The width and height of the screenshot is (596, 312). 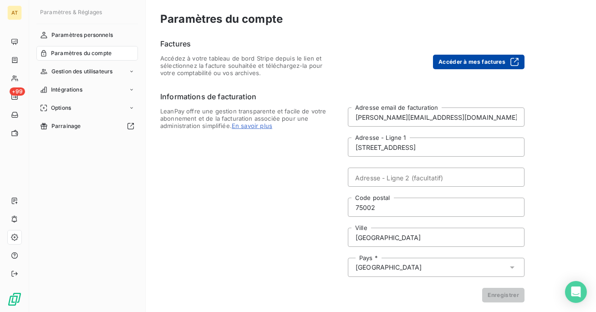 I want to click on button: Enregistrer, so click(x=503, y=295).